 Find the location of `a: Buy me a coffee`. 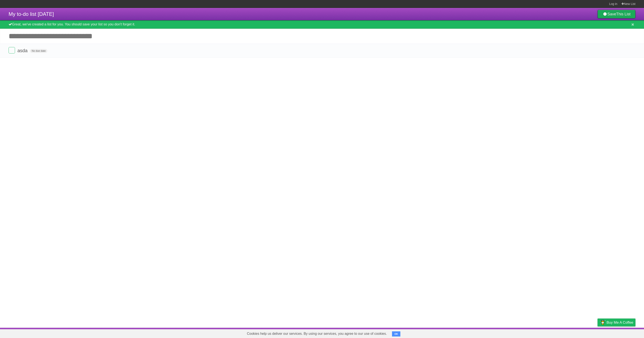

a: Buy me a coffee is located at coordinates (616, 323).